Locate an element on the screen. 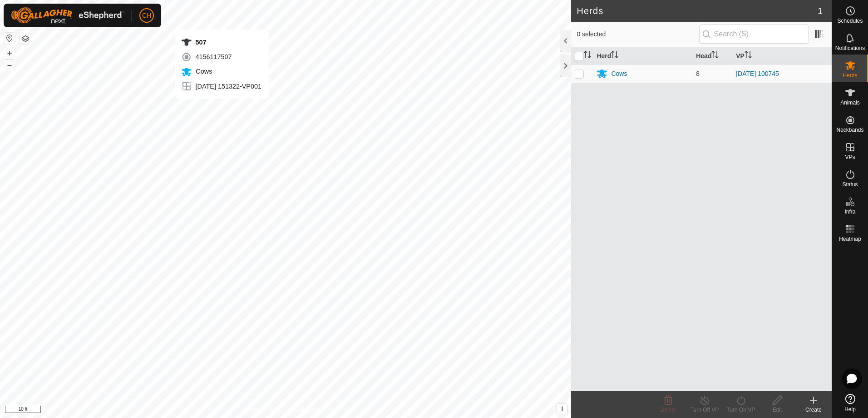  img: Gallagher Logo is located at coordinates (68, 15).